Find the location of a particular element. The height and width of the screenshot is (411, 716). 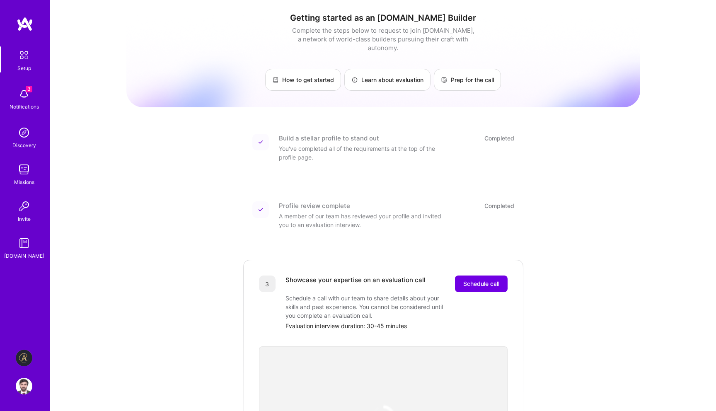

img: Prep for the call is located at coordinates (444, 80).